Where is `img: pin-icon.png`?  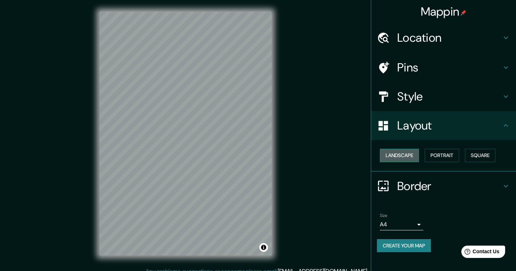
img: pin-icon.png is located at coordinates (464, 13).